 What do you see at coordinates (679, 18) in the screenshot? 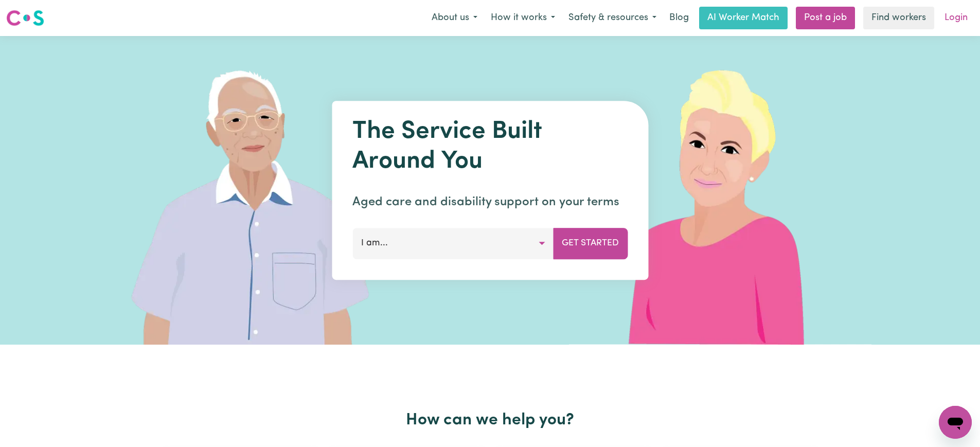
I see `a: Blog` at bounding box center [679, 18].